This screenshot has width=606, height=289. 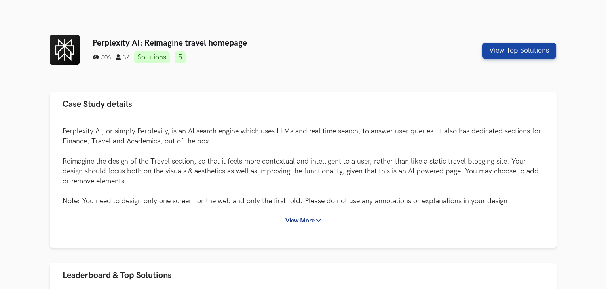 What do you see at coordinates (180, 57) in the screenshot?
I see `a: 5` at bounding box center [180, 57].